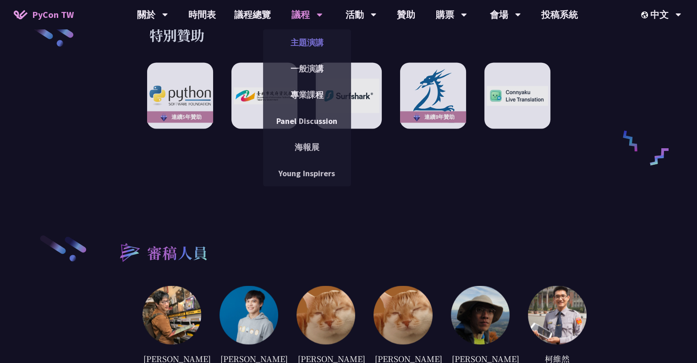 The height and width of the screenshot is (363, 697). I want to click on a: PyCon TW, so click(44, 15).